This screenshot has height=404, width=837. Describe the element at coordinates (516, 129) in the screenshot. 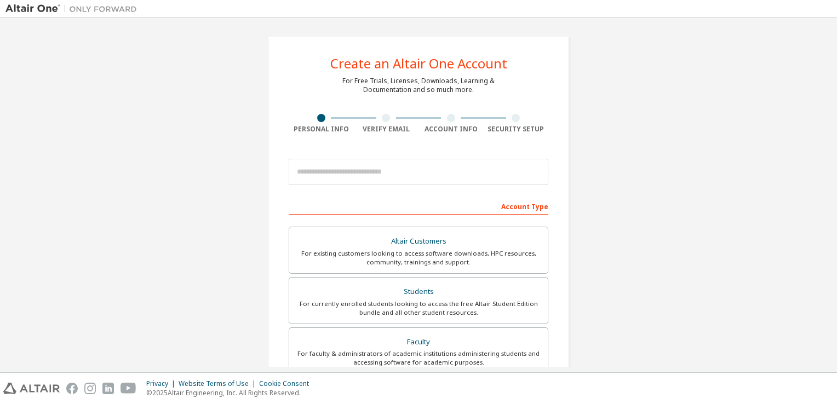

I see `div: Security Setup` at that location.